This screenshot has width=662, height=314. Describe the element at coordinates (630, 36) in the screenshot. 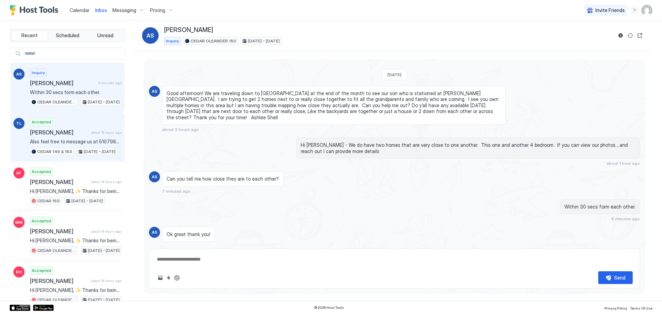

I see `button: Sync reservation` at that location.